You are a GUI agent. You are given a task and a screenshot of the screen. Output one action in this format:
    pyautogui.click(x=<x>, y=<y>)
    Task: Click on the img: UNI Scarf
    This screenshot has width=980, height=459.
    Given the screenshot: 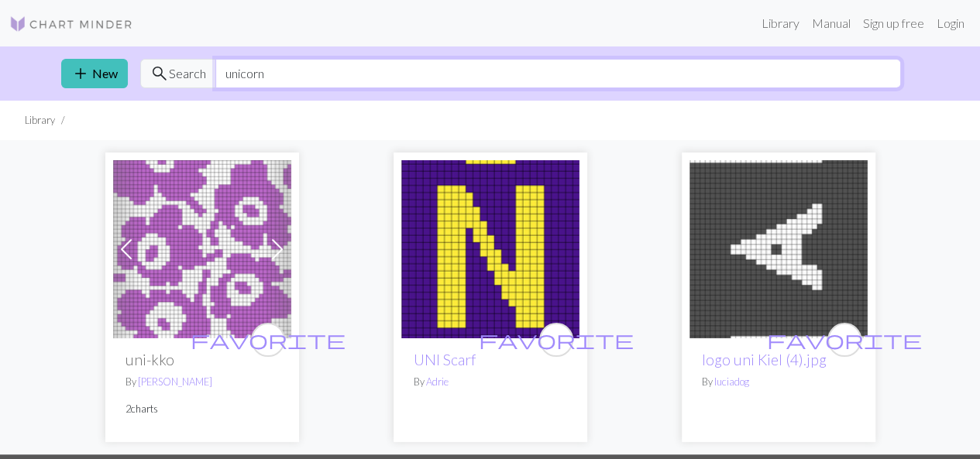 What is the action you would take?
    pyautogui.click(x=490, y=249)
    